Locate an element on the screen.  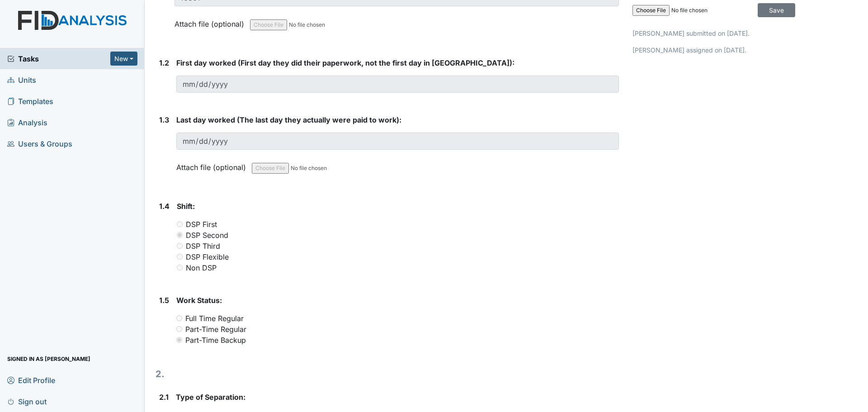
input: DSP Third is located at coordinates (180, 245).